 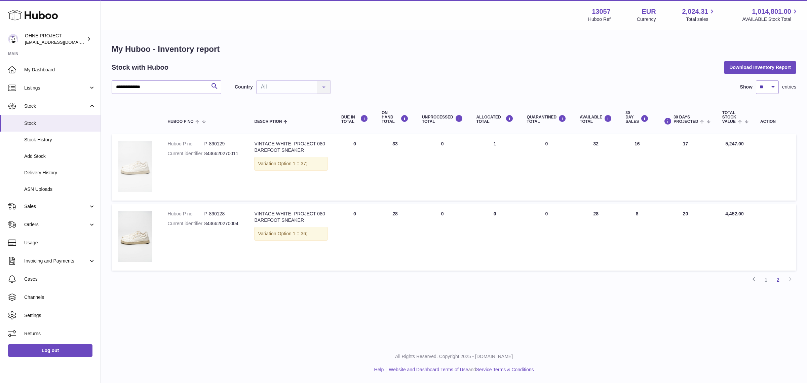 I want to click on span: Huboo P no, so click(x=181, y=121).